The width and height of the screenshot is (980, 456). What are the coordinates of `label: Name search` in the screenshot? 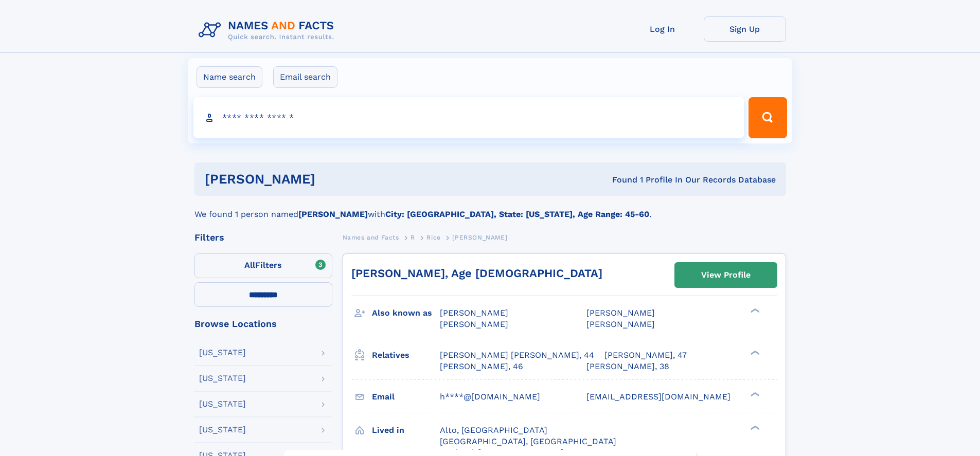 It's located at (229, 77).